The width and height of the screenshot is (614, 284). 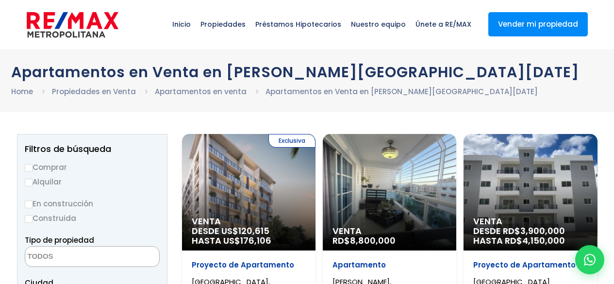 I want to click on label: Construida, so click(x=92, y=218).